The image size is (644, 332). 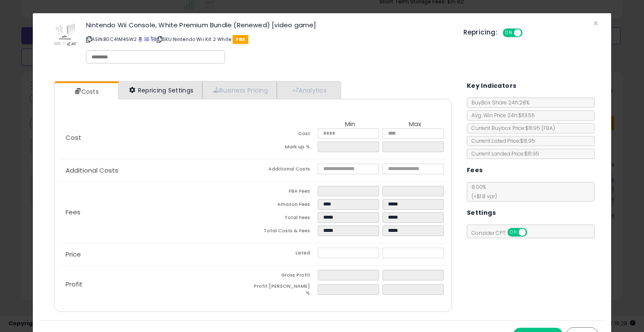 I want to click on span: Current Landed Price: $111.95, so click(x=503, y=153).